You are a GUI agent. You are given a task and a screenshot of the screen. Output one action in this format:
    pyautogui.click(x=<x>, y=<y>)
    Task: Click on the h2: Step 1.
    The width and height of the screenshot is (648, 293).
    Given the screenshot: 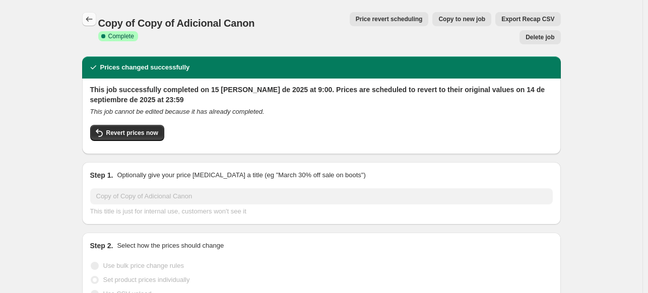 What is the action you would take?
    pyautogui.click(x=102, y=175)
    